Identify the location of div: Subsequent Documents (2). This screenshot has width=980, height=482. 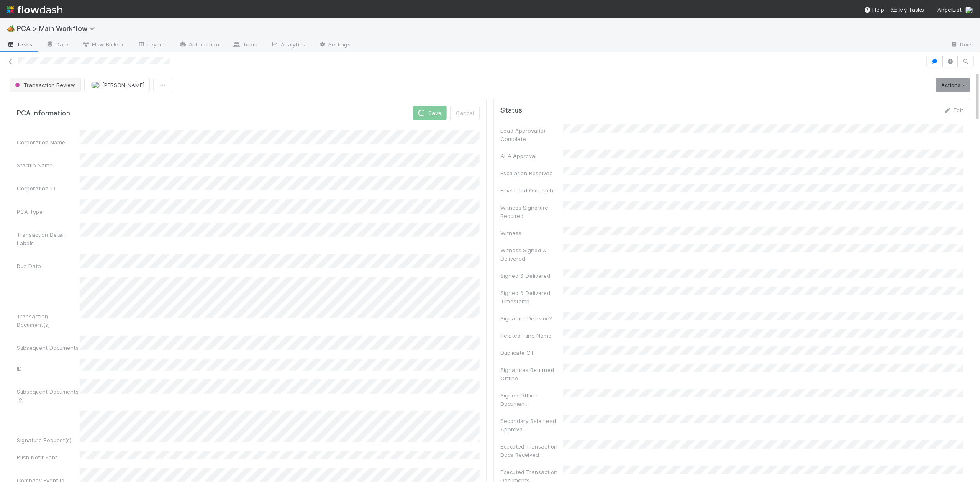
(48, 396).